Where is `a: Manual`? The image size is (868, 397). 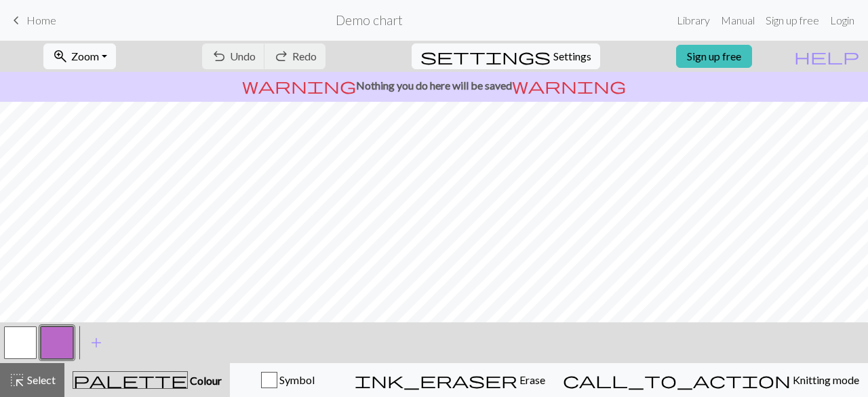
a: Manual is located at coordinates (737, 20).